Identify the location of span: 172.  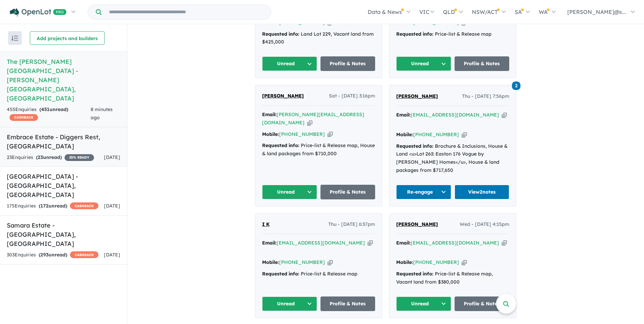
(45, 206).